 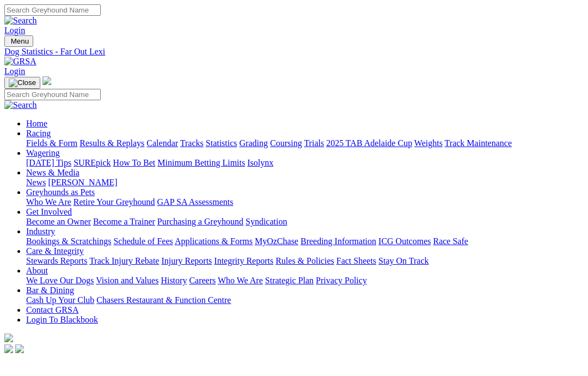 What do you see at coordinates (124, 221) in the screenshot?
I see `a: Become a Trainer` at bounding box center [124, 221].